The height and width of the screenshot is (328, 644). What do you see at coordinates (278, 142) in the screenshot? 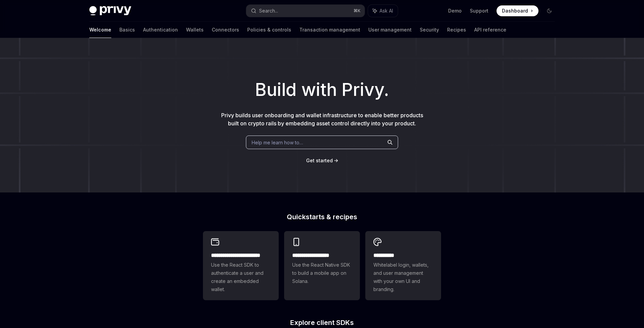
I see `span: Help me learn how to…` at bounding box center [278, 142].